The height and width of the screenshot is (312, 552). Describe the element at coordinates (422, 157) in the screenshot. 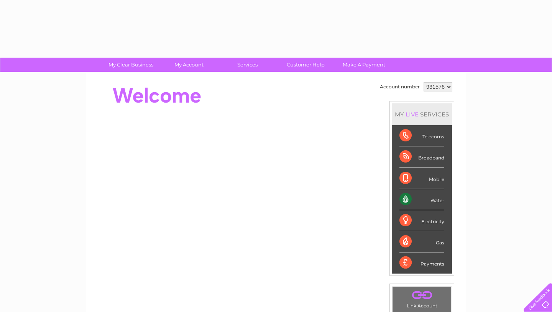

I see `div: Broadband` at that location.